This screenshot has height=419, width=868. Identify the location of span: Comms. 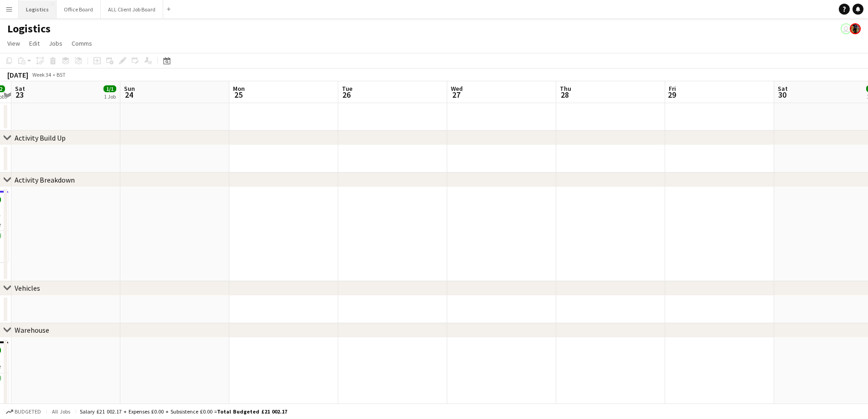
(82, 43).